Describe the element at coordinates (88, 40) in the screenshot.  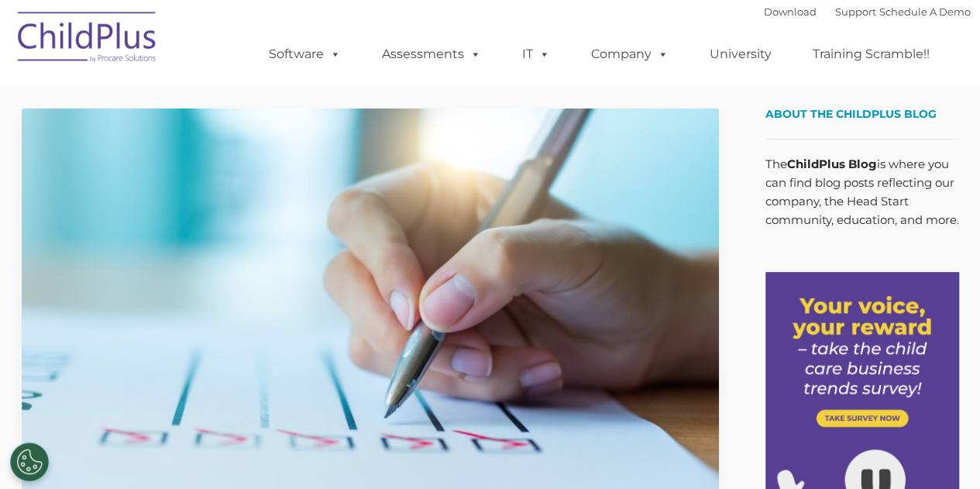
I see `img: ChildPlus by Procare Solutions` at that location.